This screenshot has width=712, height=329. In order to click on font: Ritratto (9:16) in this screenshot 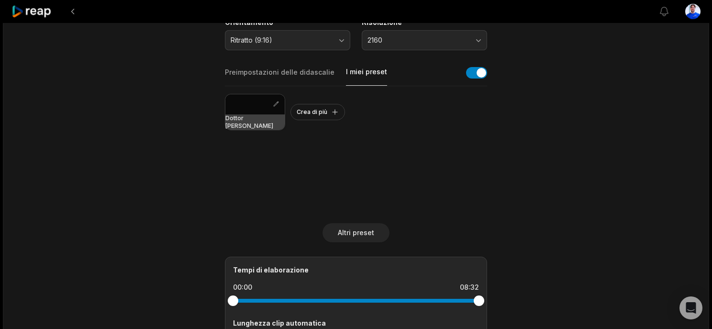, I will do `click(251, 40)`.